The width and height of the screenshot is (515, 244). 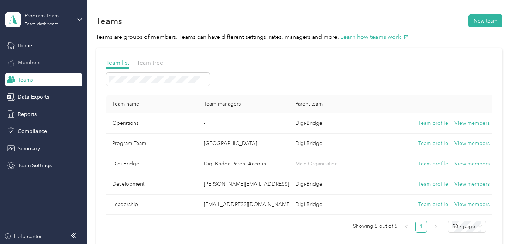 What do you see at coordinates (244, 164) in the screenshot?
I see `p: Digi-Bridge Parent Account` at bounding box center [244, 164].